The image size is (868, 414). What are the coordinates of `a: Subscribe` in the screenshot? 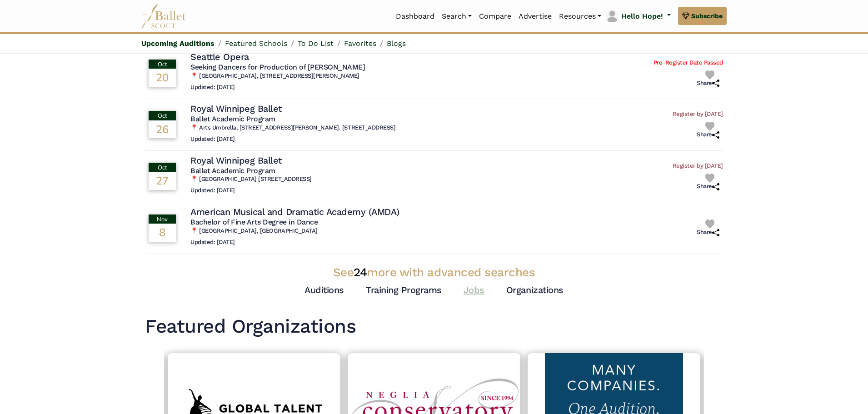 It's located at (702, 16).